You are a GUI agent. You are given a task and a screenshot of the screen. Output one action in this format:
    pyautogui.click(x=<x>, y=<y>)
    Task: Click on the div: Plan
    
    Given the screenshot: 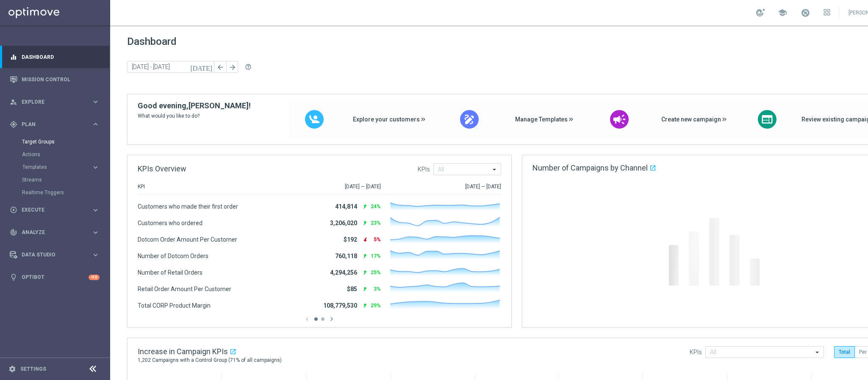 What is the action you would take?
    pyautogui.click(x=50, y=124)
    